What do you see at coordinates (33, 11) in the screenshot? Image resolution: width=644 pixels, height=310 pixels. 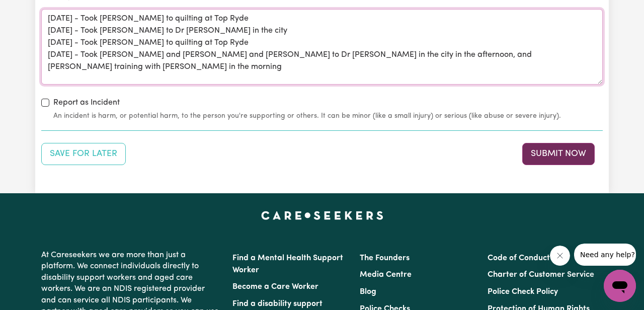 I see `span: Need any help?` at bounding box center [33, 11].